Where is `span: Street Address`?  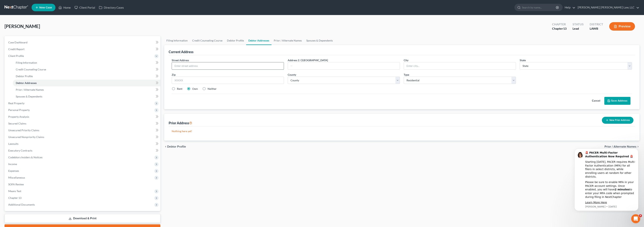 span: Street Address is located at coordinates (180, 60).